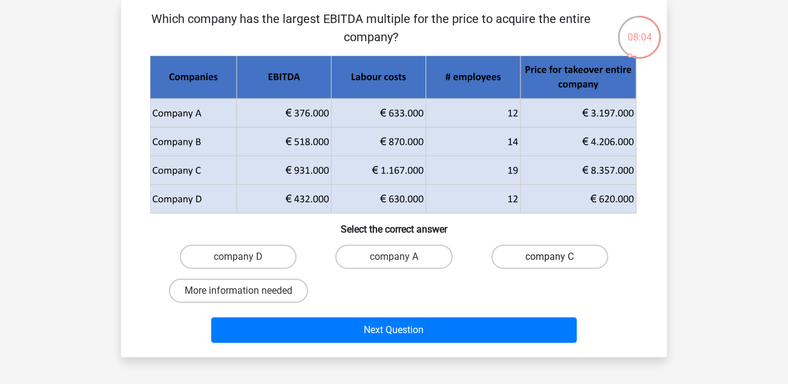 Image resolution: width=788 pixels, height=384 pixels. What do you see at coordinates (371, 28) in the screenshot?
I see `p: Which company has the largest EBITDA multiple for the price to acquire the entire company?` at bounding box center [371, 28].